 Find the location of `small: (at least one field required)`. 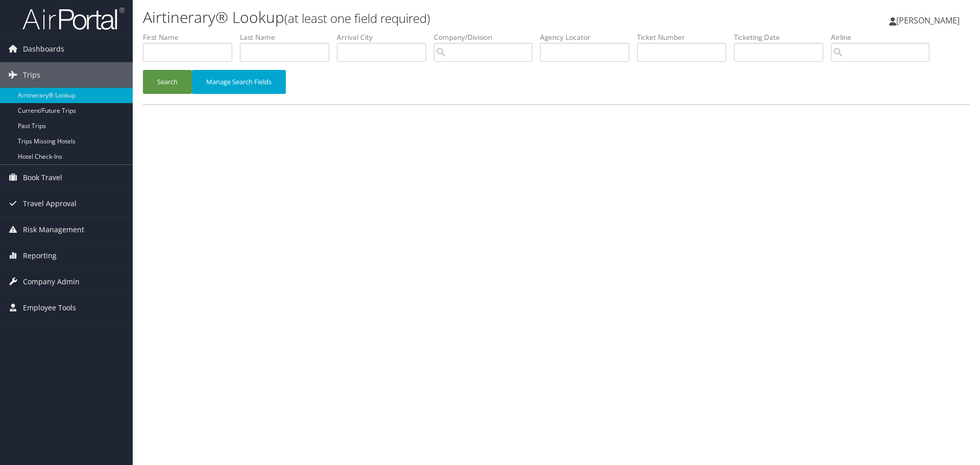

small: (at least one field required) is located at coordinates (357, 18).